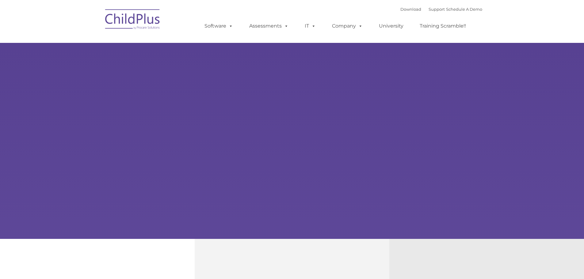  I want to click on a: Company, so click(347, 26).